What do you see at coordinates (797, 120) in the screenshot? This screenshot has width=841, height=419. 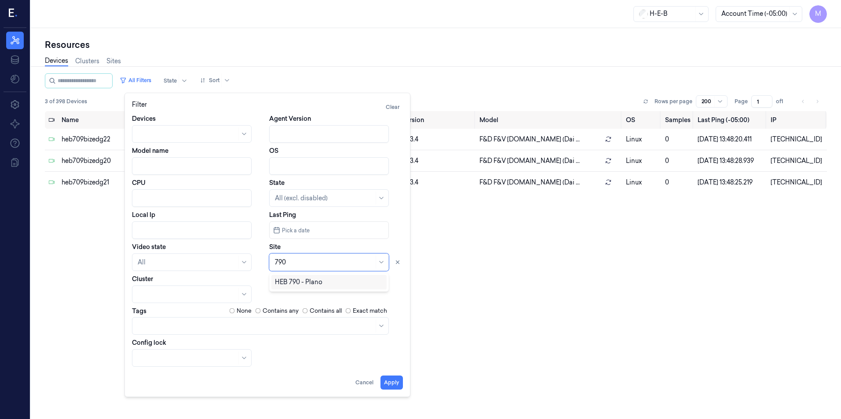 I see `th: IP` at bounding box center [797, 120].